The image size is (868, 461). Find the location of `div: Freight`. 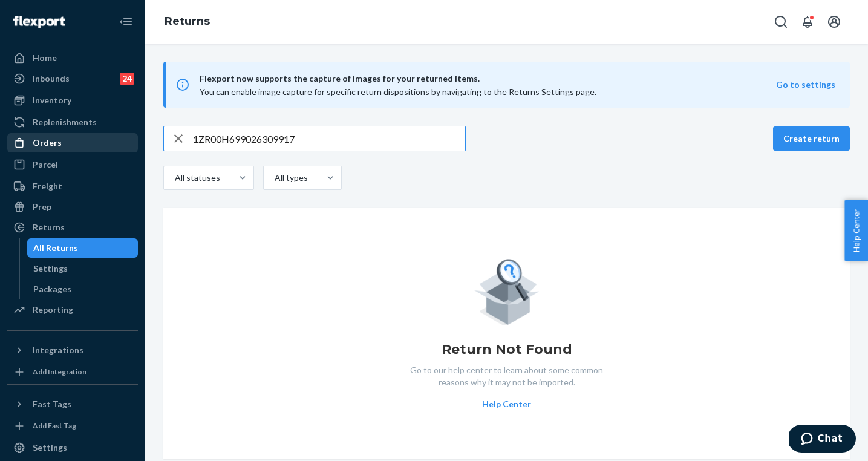

div: Freight is located at coordinates (47, 186).